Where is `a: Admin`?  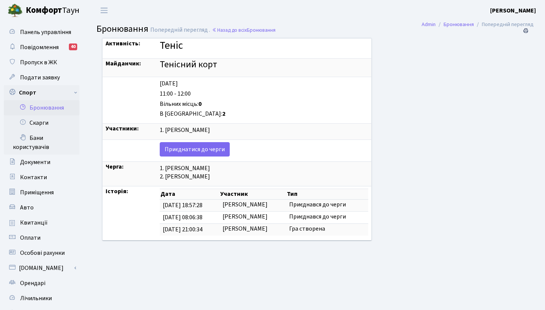 a: Admin is located at coordinates (429, 24).